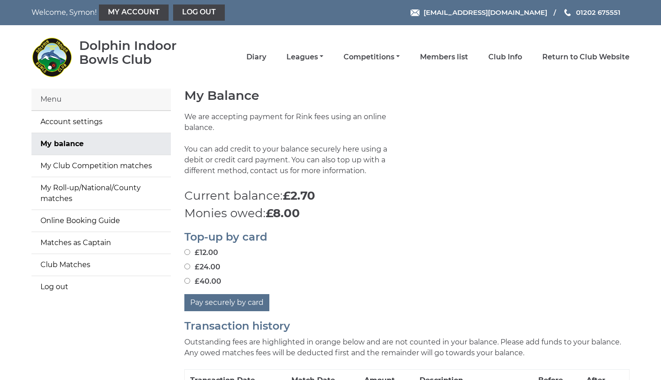 Image resolution: width=661 pixels, height=380 pixels. What do you see at coordinates (283, 213) in the screenshot?
I see `strong: £8.00` at bounding box center [283, 213].